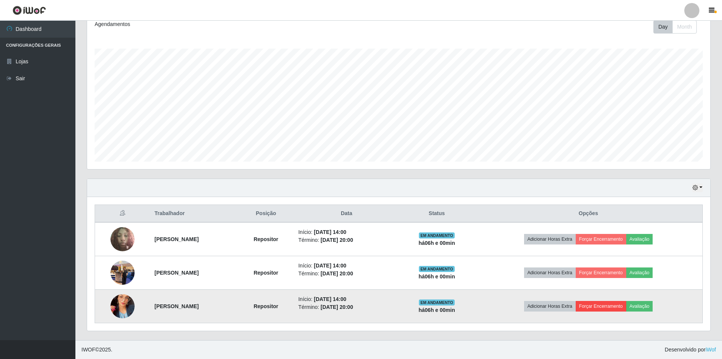 The height and width of the screenshot is (359, 722). What do you see at coordinates (346, 214) in the screenshot?
I see `th: Data` at bounding box center [346, 214].